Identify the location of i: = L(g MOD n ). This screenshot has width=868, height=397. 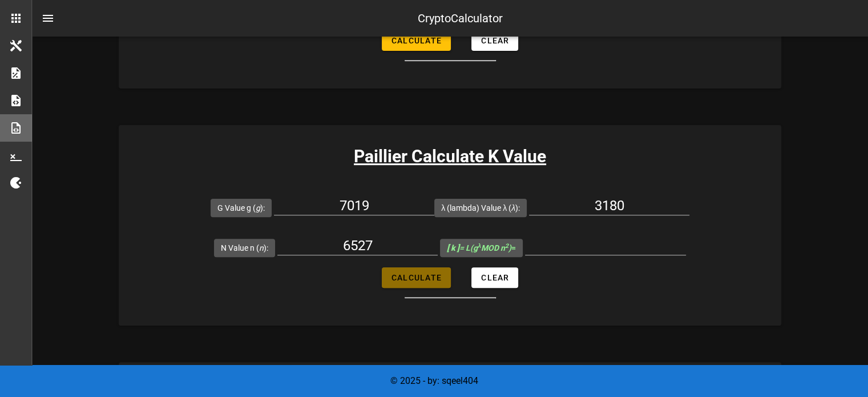
(479, 248).